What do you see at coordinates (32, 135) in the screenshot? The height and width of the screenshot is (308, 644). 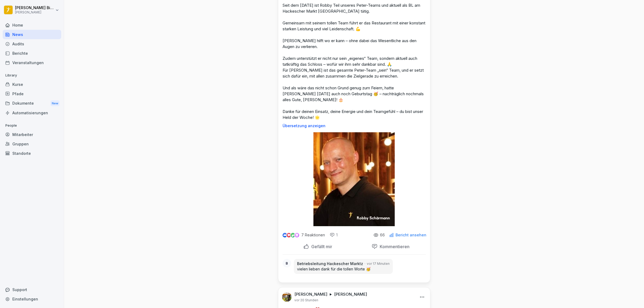 I see `a: Mitarbeiter` at bounding box center [32, 135].